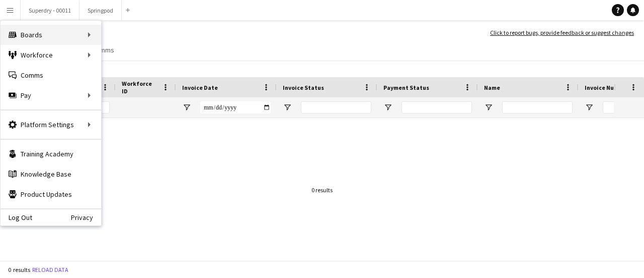 This screenshot has height=278, width=644. I want to click on a: Product Updates, so click(51, 194).